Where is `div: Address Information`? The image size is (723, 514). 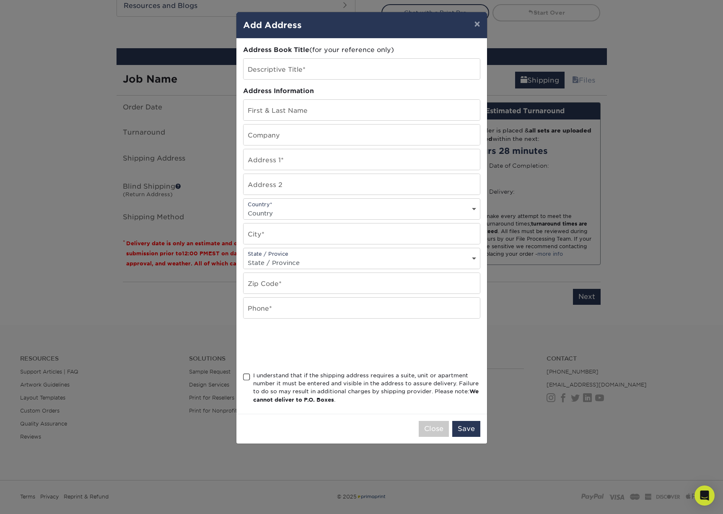 div: Address Information is located at coordinates (362, 91).